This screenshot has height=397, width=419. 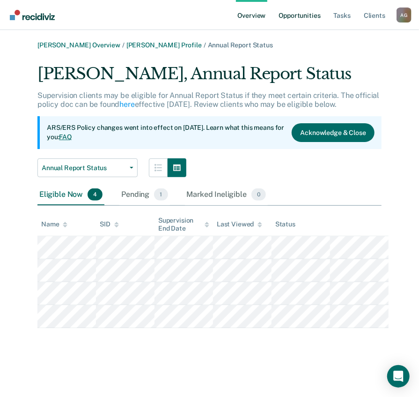 What do you see at coordinates (144, 195) in the screenshot?
I see `div: Pending1` at bounding box center [144, 195].